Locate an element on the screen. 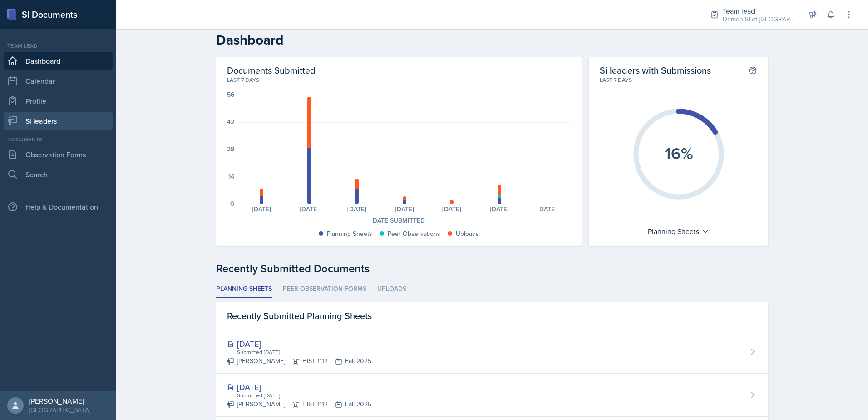 Image resolution: width=868 pixels, height=420 pixels. text: 16% is located at coordinates (678, 153).